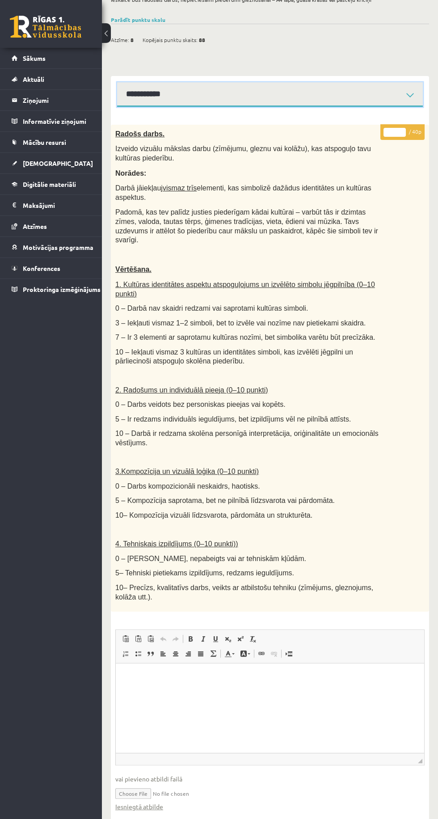  What do you see at coordinates (57, 100) in the screenshot?
I see `legend: Ziņojumi` at bounding box center [57, 100].